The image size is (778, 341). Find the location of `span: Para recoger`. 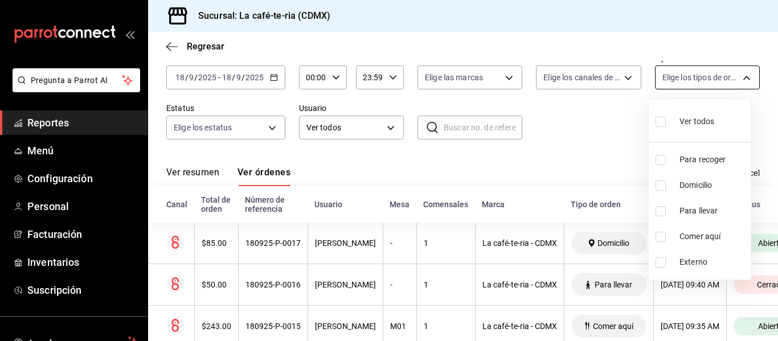

span: Para recoger is located at coordinates (712, 159).